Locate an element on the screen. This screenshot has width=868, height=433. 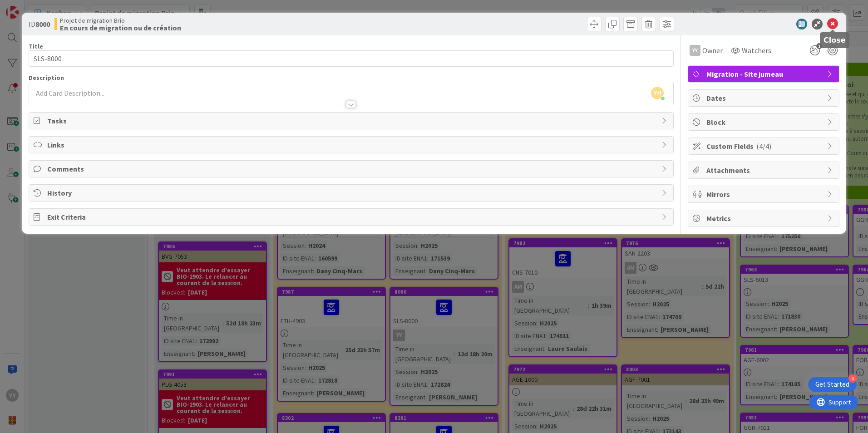
span: Custom Fields is located at coordinates (765, 146).